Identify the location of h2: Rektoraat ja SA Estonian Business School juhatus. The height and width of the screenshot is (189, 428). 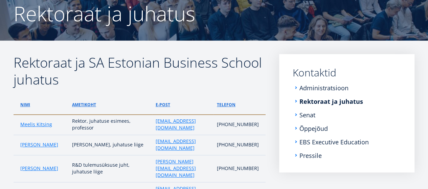
(140, 71).